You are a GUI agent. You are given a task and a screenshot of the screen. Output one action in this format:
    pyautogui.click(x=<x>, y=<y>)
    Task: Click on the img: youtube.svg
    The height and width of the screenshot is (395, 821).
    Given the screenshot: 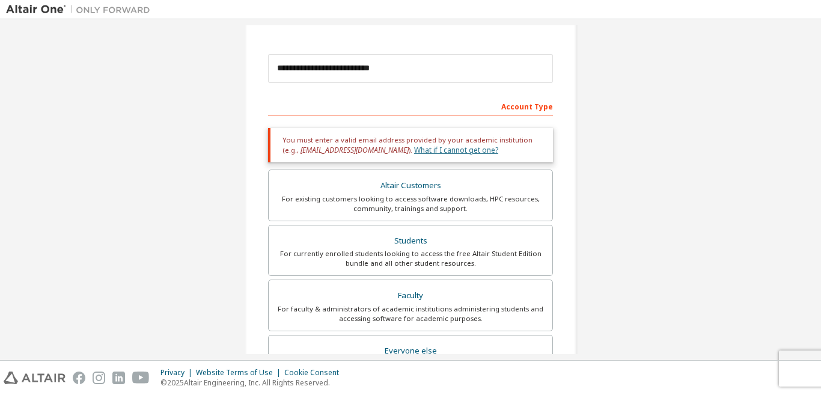 What is the action you would take?
    pyautogui.click(x=141, y=378)
    